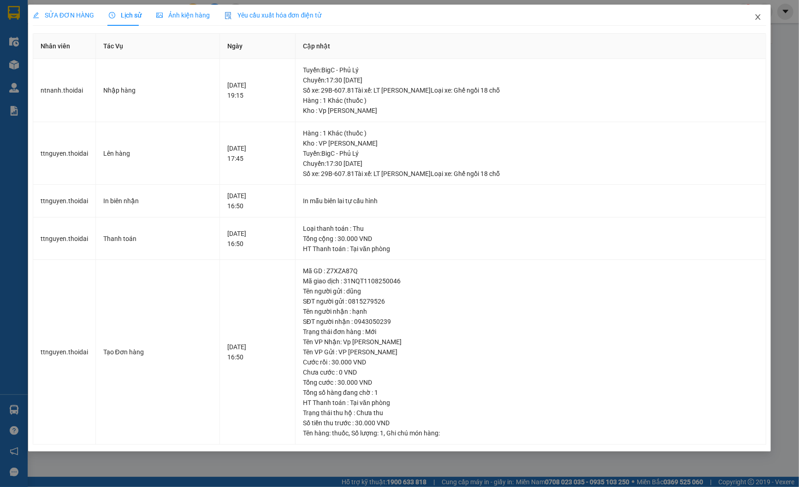 The height and width of the screenshot is (487, 799). What do you see at coordinates (531, 393) in the screenshot?
I see `div: Tổng số hàng đang chờ : 1` at bounding box center [531, 393].